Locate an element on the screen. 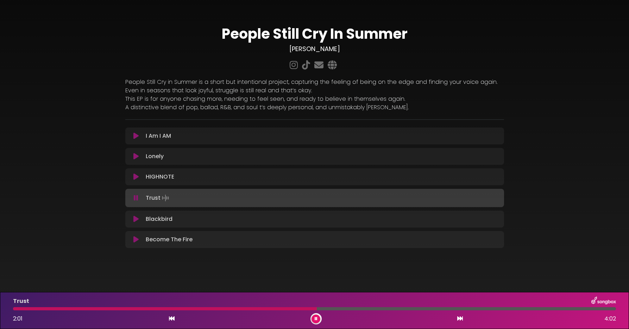 This screenshot has width=629, height=329. p: This EP is for anyone chasing more, needing to feel seen, and ready to believe in themselves again. is located at coordinates (315, 99).